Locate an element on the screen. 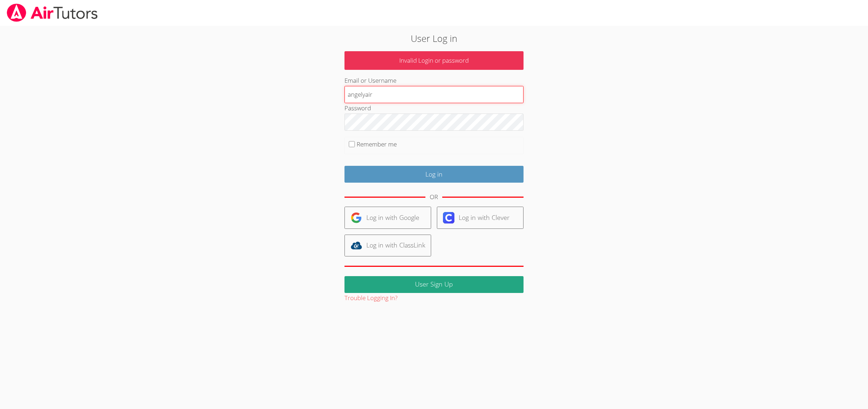 The height and width of the screenshot is (409, 868). a: Log in with ClassLink is located at coordinates (388, 246).